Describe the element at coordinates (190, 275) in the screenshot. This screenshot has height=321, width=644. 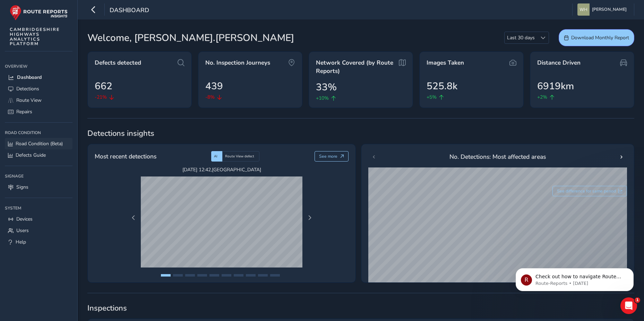
I see `button: Page 3` at that location.